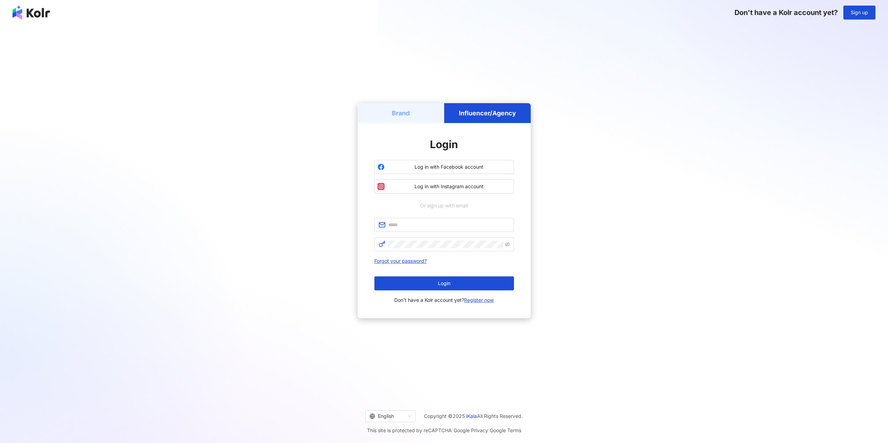 This screenshot has width=888, height=443. I want to click on span: Or sign up with email, so click(444, 206).